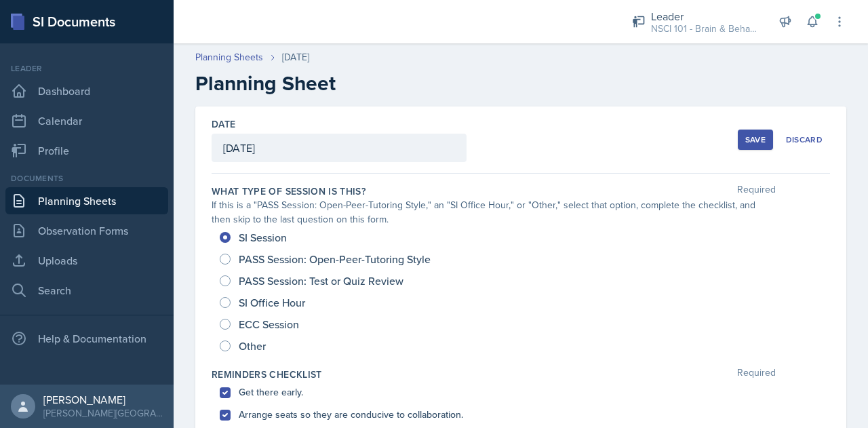  What do you see at coordinates (705, 29) in the screenshot?
I see `div: NSCI 101 - Brain & Behavior / Fall 2025` at bounding box center [705, 29].